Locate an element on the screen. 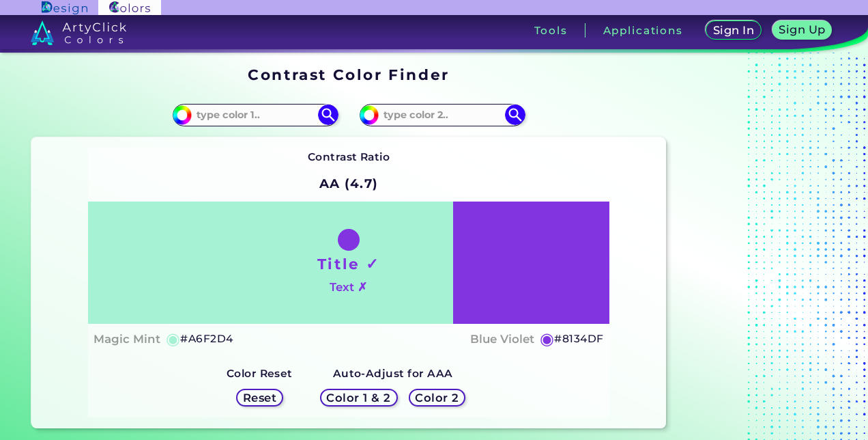  h4: Text ✗ is located at coordinates (348, 287).